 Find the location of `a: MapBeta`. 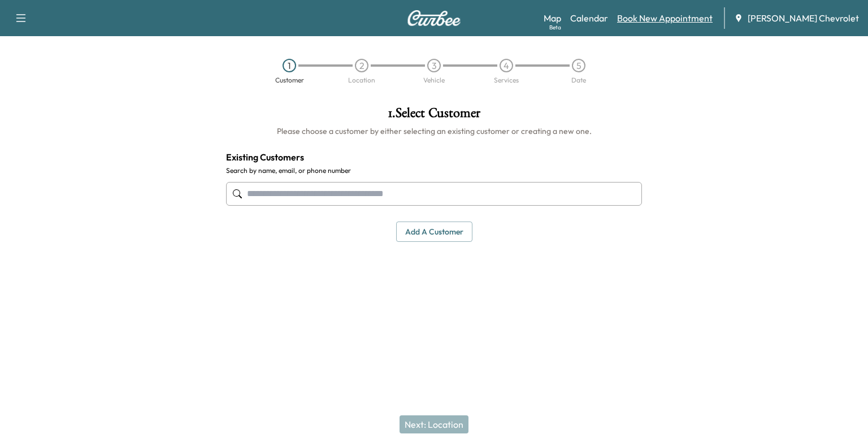

a: MapBeta is located at coordinates (552, 18).